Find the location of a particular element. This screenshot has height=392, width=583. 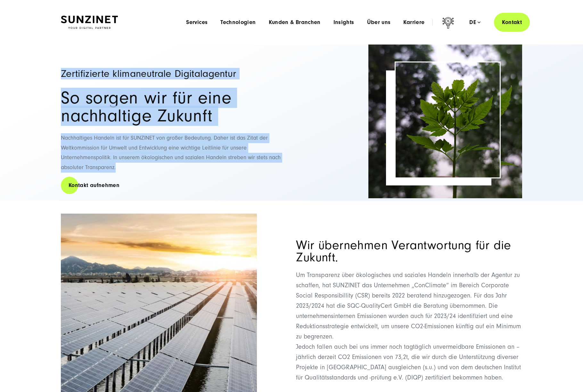

img: SUNZINET Full Service Digital Agentur is located at coordinates (89, 23).